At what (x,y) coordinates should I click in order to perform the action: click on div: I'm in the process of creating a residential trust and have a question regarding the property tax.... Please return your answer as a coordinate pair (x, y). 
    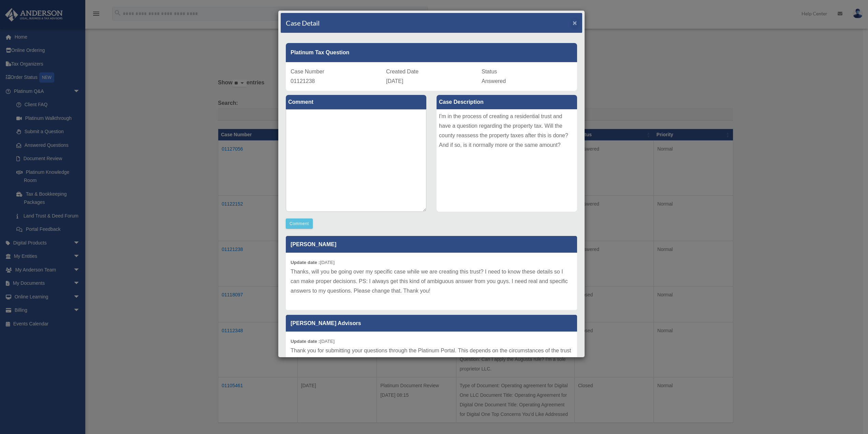
    Looking at the image, I should click on (507, 160).